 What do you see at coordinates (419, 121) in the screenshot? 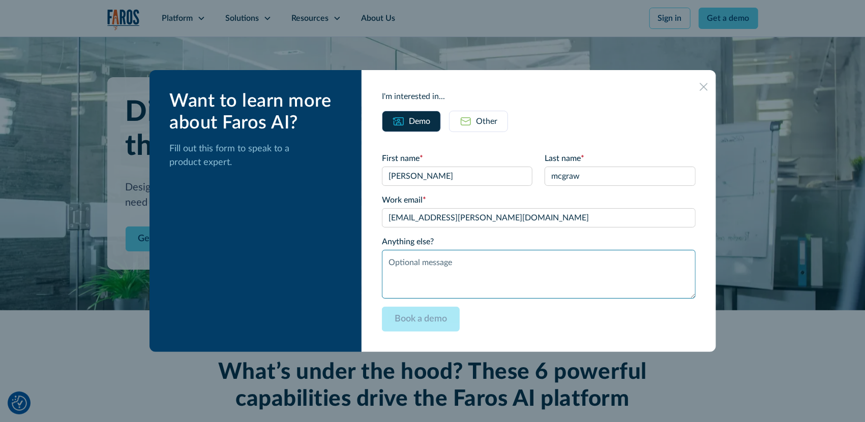
I see `div: Demo` at bounding box center [419, 121].